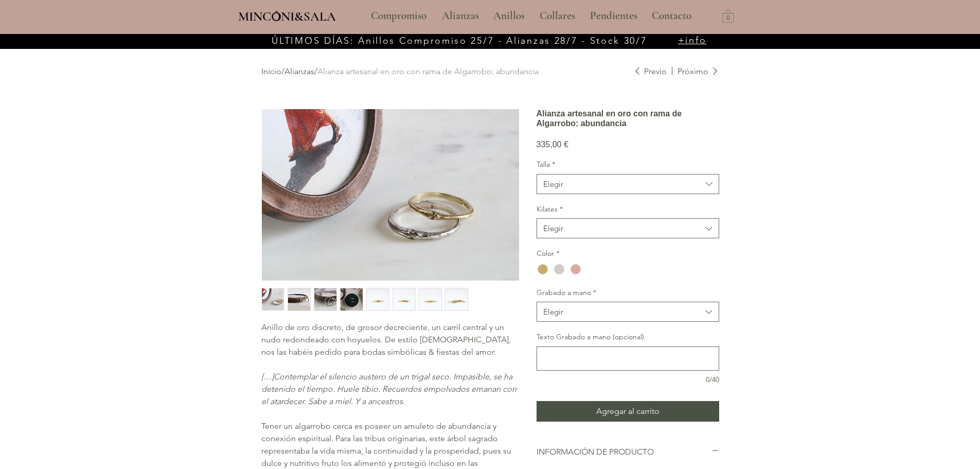  I want to click on span: 335,00 €, so click(553, 144).